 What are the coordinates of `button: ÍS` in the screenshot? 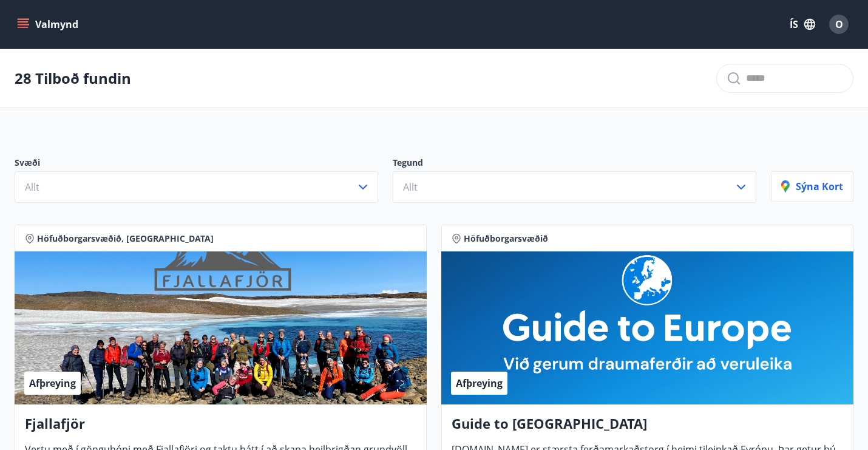 It's located at (802, 24).